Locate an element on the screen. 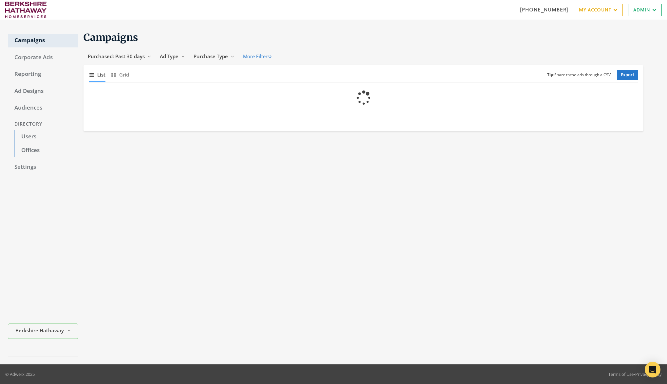 Image resolution: width=667 pixels, height=384 pixels. a: Settings is located at coordinates (43, 167).